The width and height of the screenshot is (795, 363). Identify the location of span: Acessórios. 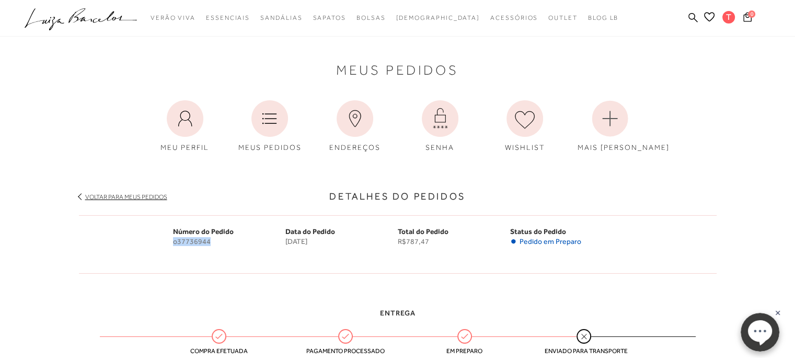
(514, 18).